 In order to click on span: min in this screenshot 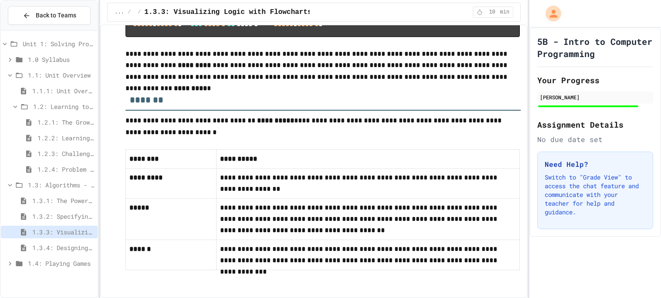, I will do `click(505, 12)`.